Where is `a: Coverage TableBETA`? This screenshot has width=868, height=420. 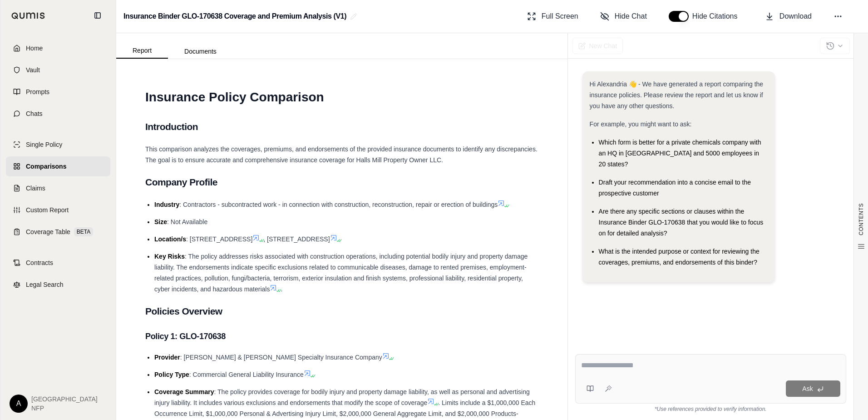 a: Coverage TableBETA is located at coordinates (59, 231).